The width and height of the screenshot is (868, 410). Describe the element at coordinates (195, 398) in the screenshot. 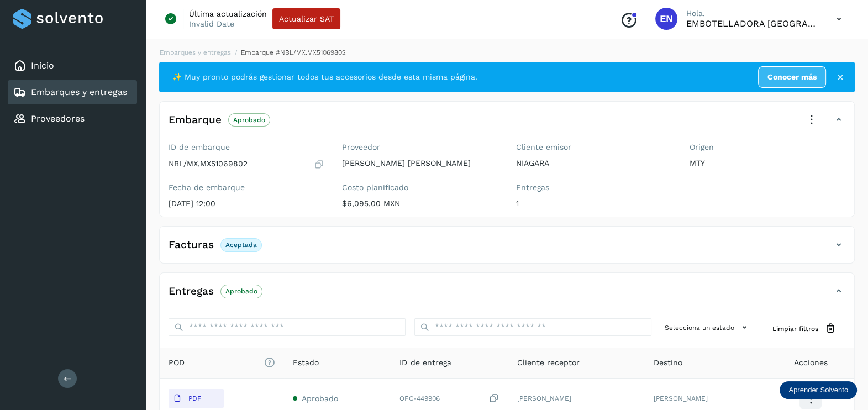

I see `p: PDF` at that location.